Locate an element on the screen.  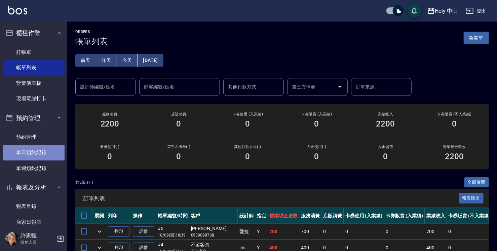
a: 報表匯出 is located at coordinates (472, 198).